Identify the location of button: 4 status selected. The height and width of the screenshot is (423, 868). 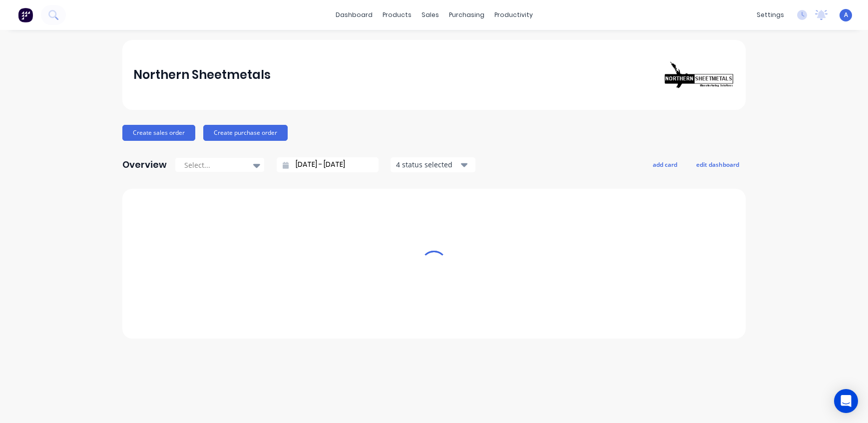
(433, 165).